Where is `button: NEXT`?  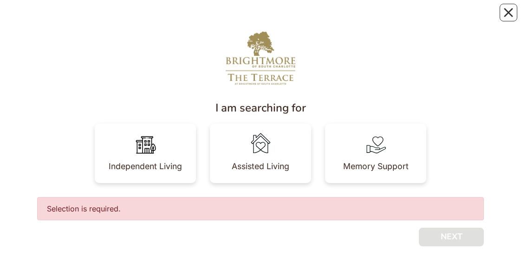 button: NEXT is located at coordinates (452, 237).